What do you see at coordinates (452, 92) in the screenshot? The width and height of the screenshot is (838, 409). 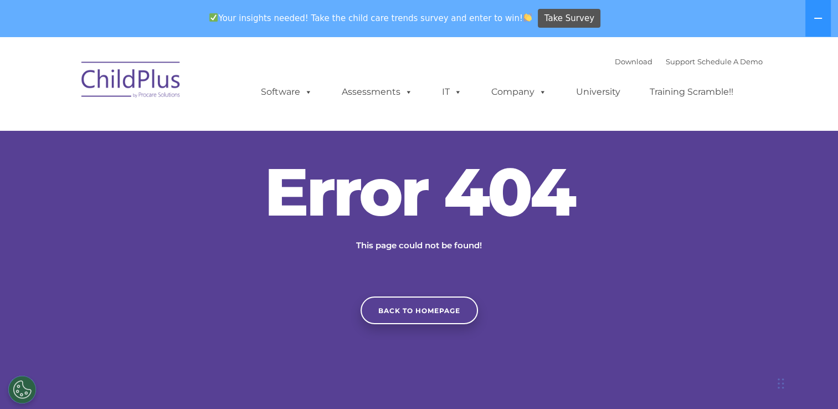 I see `a: IT` at bounding box center [452, 92].